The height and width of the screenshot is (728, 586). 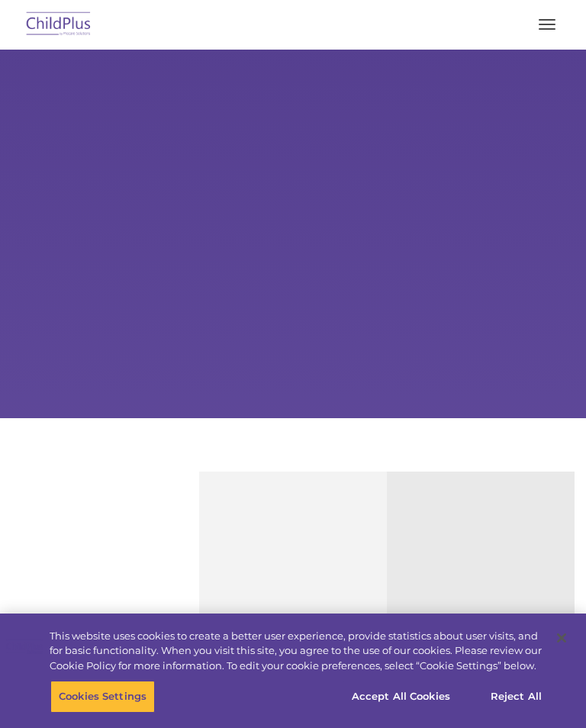 I want to click on button: Reject All, so click(x=516, y=697).